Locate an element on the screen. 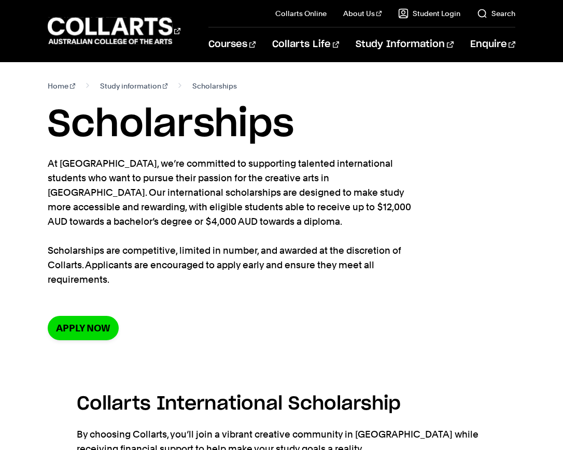  a: Search is located at coordinates (496, 13).